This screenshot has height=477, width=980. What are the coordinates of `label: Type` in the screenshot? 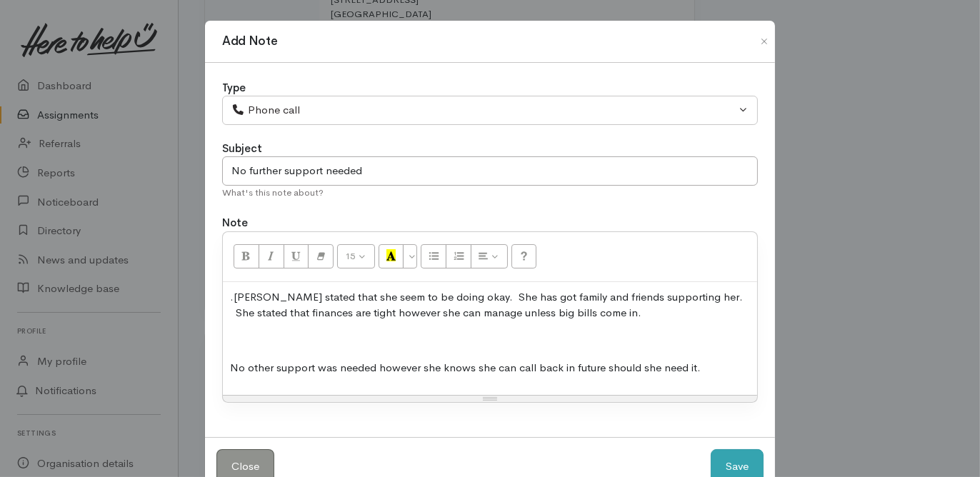 It's located at (234, 88).